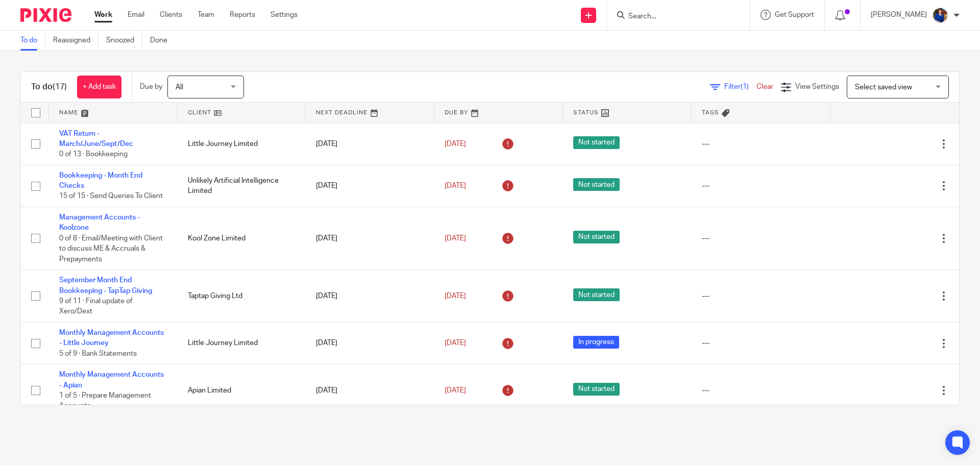 Image resolution: width=980 pixels, height=465 pixels. I want to click on img: Nicole.jpeg, so click(941, 15).